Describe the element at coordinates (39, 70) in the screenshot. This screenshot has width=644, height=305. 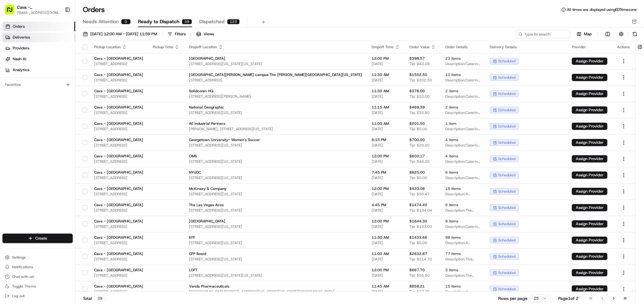
I see `a: Analytics` at that location.